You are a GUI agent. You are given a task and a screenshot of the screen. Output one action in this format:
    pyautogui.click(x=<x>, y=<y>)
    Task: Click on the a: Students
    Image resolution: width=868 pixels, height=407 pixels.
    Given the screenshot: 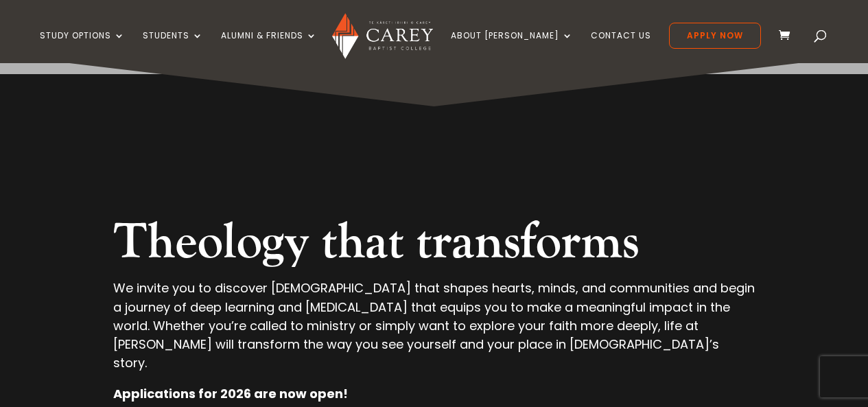 What is the action you would take?
    pyautogui.click(x=173, y=47)
    